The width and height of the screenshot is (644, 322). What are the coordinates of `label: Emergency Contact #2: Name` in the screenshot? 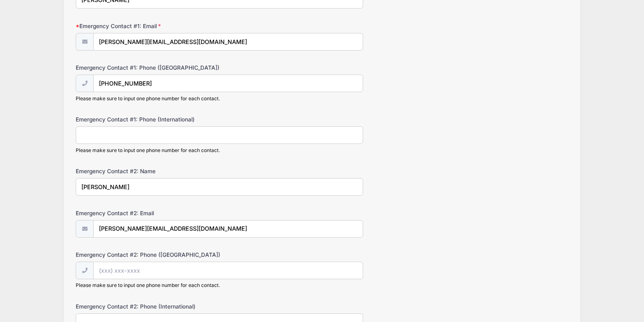 It's located at (158, 171).